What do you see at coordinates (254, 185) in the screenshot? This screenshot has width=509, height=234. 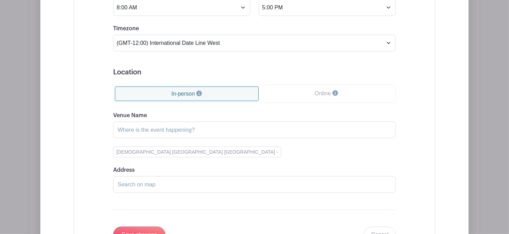 I see `input: Search on map` at bounding box center [254, 185].